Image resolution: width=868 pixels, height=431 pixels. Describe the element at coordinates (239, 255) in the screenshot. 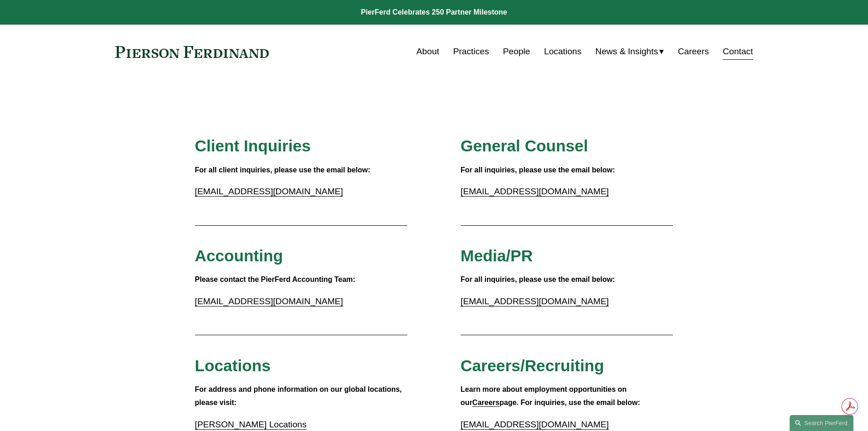

I see `span: Accounting` at that location.